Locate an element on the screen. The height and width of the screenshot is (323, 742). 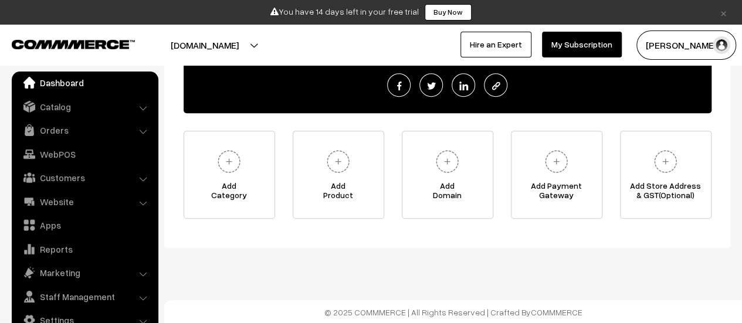
a: Customers is located at coordinates (84, 178).